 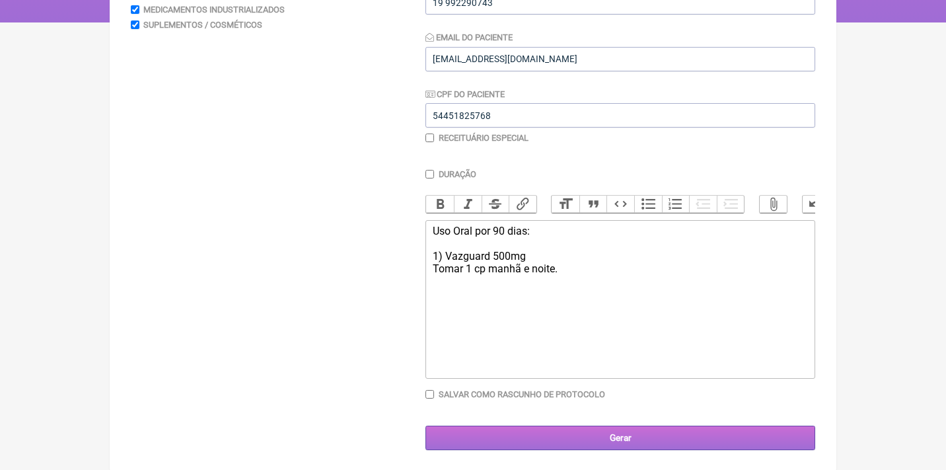 What do you see at coordinates (565, 204) in the screenshot?
I see `button: Heading` at bounding box center [565, 204].